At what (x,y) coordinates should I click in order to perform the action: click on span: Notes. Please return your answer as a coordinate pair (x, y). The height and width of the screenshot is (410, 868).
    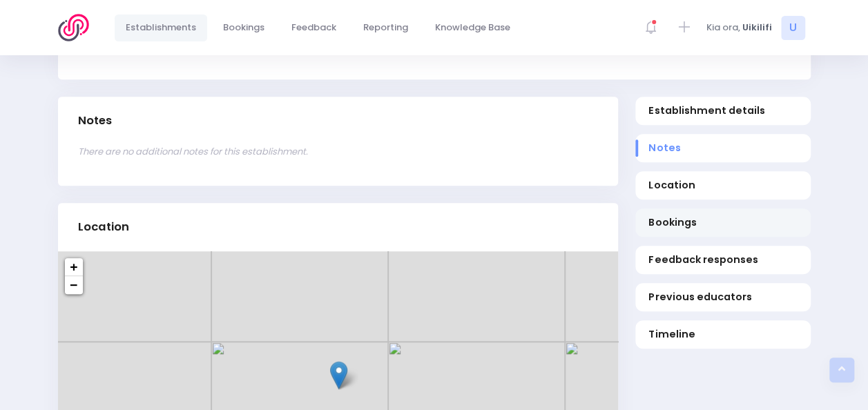
    Looking at the image, I should click on (723, 148).